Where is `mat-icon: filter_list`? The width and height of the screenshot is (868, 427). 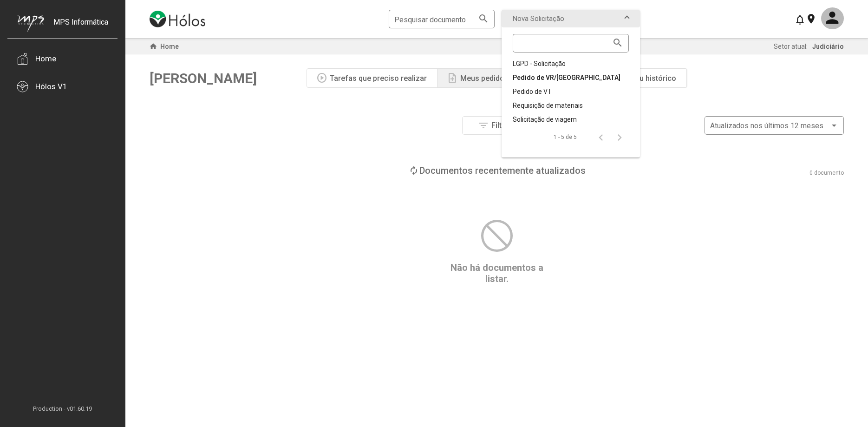
mat-icon: filter_list is located at coordinates (484, 126).